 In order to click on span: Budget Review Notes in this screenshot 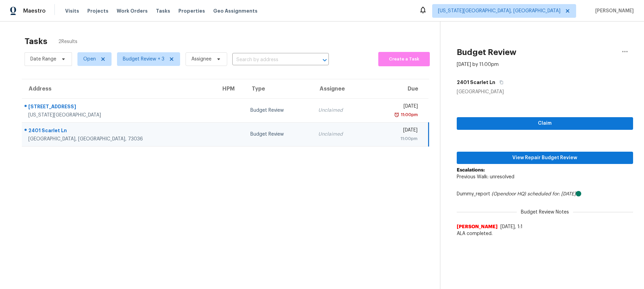, I will do `click(544, 212)`.